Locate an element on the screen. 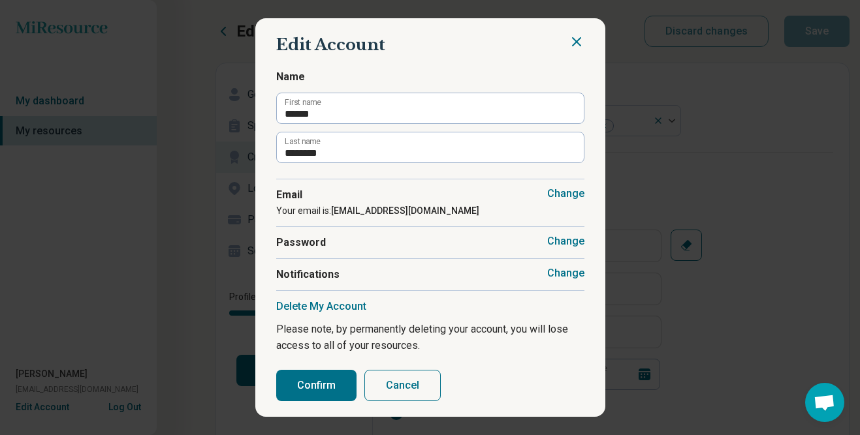 This screenshot has width=860, height=435. button: Close is located at coordinates (576, 42).